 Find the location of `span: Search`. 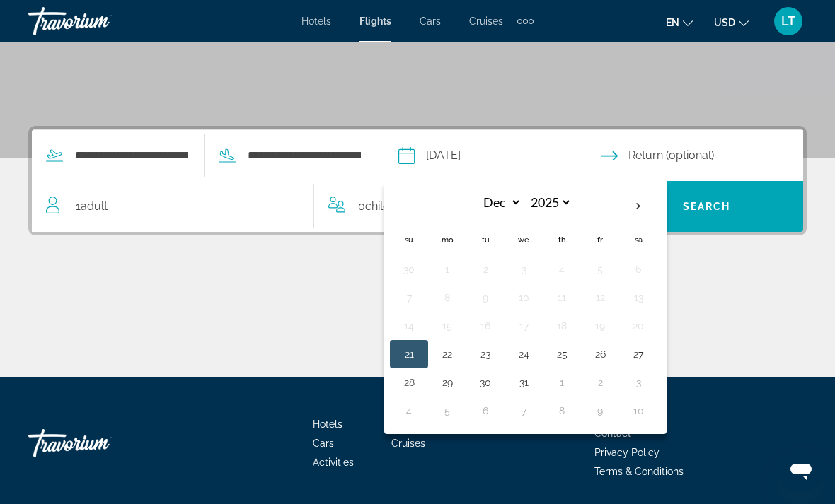

span: Search is located at coordinates (707, 207).